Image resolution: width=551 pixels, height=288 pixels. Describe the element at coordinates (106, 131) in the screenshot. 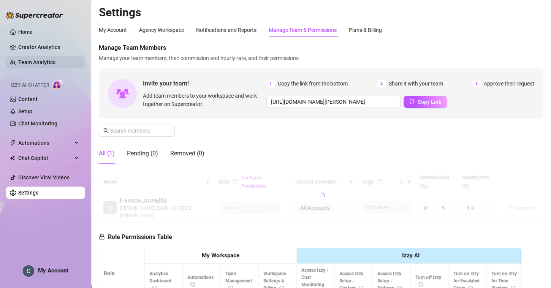

I see `span: search` at that location.